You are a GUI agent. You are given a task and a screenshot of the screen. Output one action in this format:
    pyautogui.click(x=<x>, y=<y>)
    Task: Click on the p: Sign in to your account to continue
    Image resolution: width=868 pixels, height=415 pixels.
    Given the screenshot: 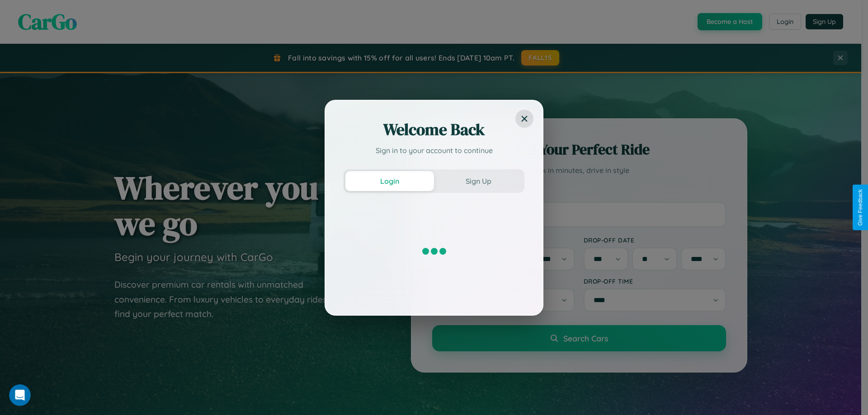 What is the action you would take?
    pyautogui.click(x=434, y=150)
    